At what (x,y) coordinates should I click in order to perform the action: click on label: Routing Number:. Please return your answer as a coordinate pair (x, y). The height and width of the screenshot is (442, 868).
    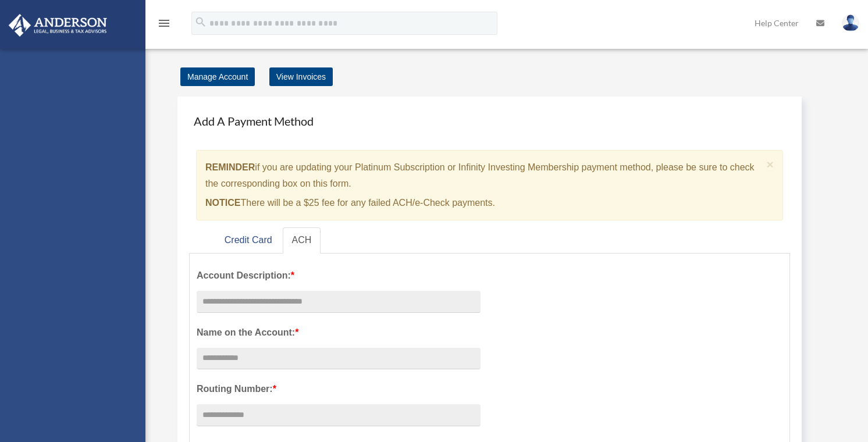
    Looking at the image, I should click on (338, 390).